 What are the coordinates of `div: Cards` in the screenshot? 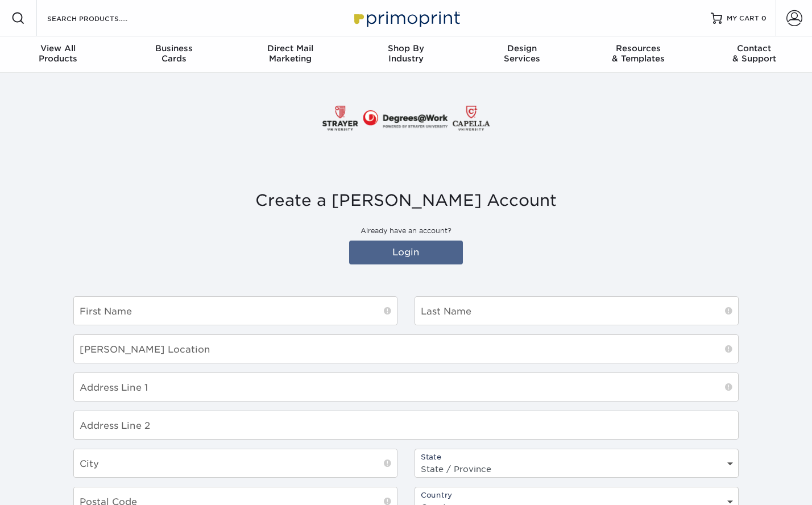 It's located at (174, 53).